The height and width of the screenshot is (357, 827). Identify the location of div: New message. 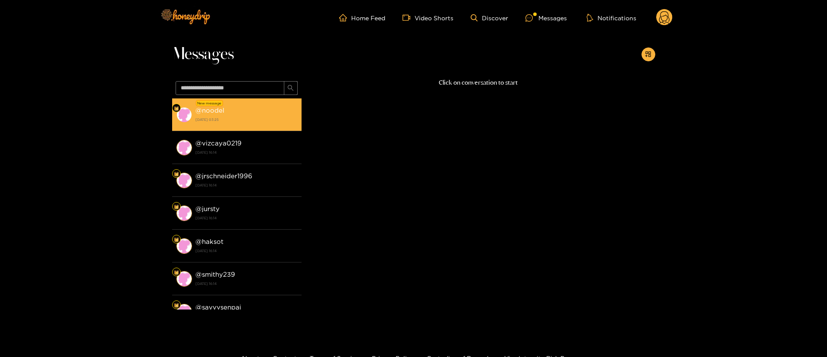
(209, 103).